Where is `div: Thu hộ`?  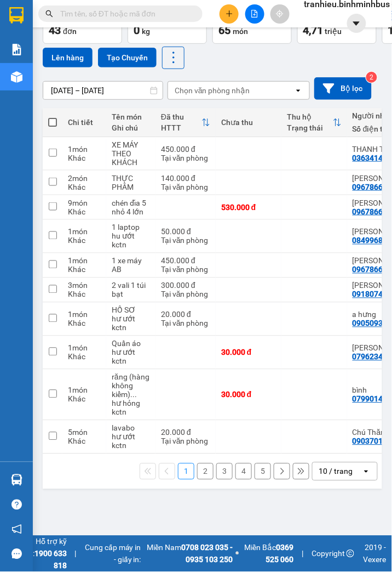 div: Thu hộ is located at coordinates (310, 117).